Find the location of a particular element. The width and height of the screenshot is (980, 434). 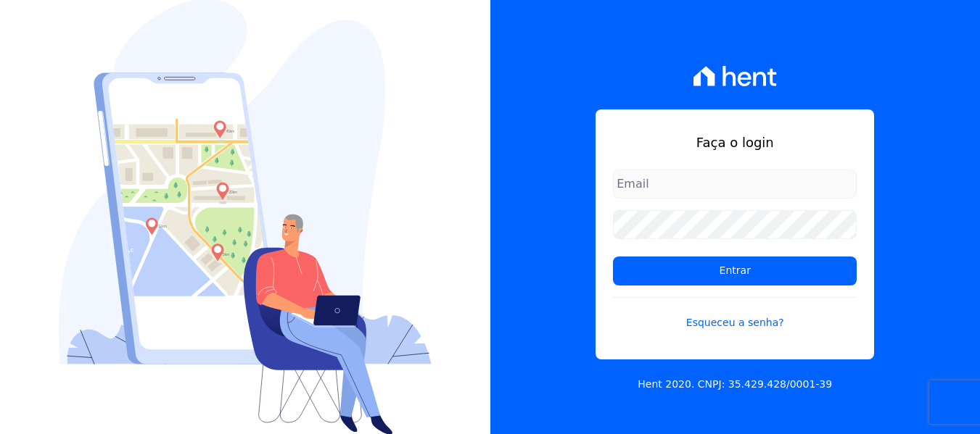

p: Hent 2020. CNPJ: 35.429.428/0001-39 is located at coordinates (735, 385).